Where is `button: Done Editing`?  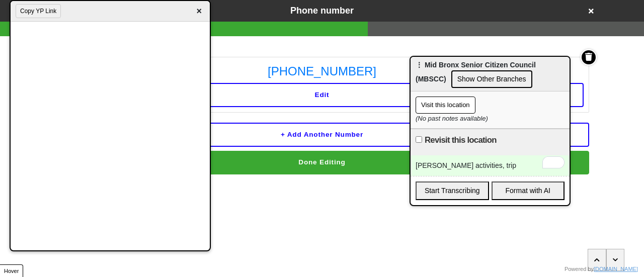 button: Done Editing is located at coordinates (322, 162).